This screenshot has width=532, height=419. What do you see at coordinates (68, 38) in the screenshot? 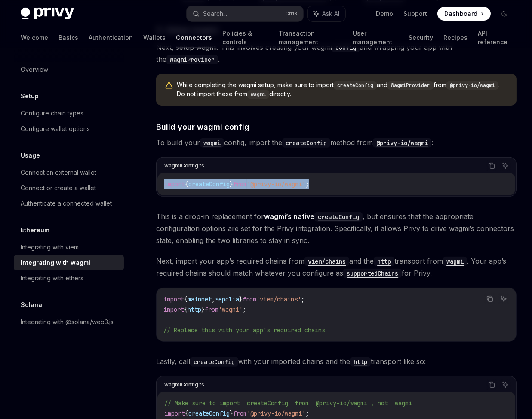
I see `a: Basics` at bounding box center [68, 38].